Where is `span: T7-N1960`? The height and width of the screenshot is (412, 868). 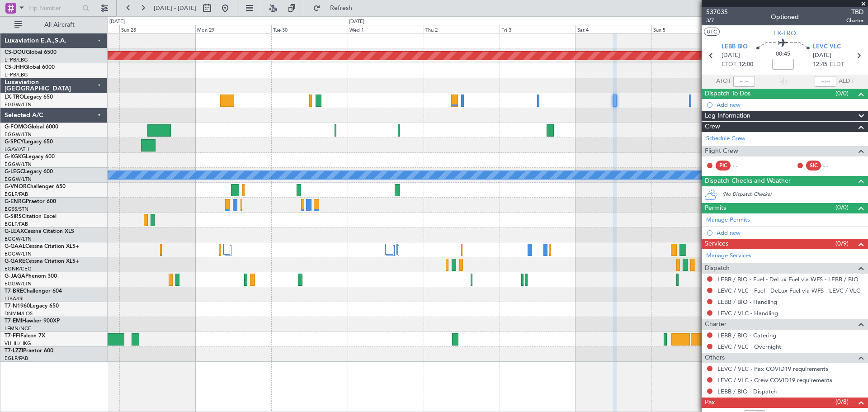 span: T7-N1960 is located at coordinates (17, 306).